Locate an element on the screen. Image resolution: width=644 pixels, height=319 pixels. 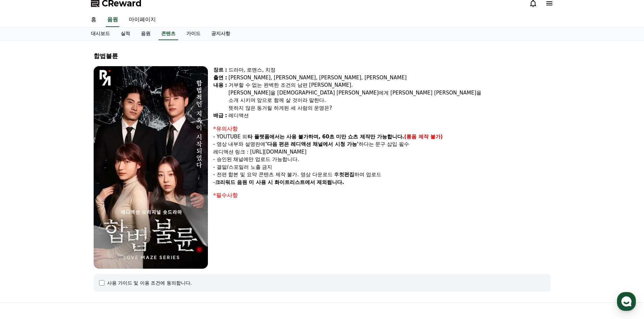
span: 홈 is located at coordinates (23, 227).